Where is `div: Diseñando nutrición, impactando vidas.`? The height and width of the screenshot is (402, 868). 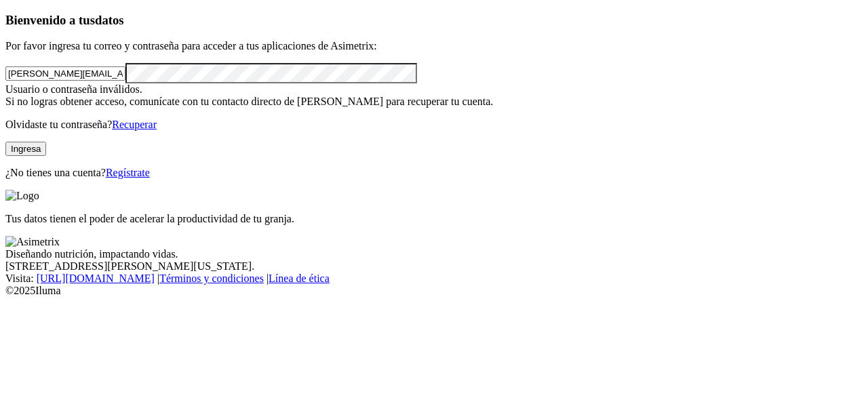 div: Diseñando nutrición, impactando vidas. is located at coordinates (434, 255).